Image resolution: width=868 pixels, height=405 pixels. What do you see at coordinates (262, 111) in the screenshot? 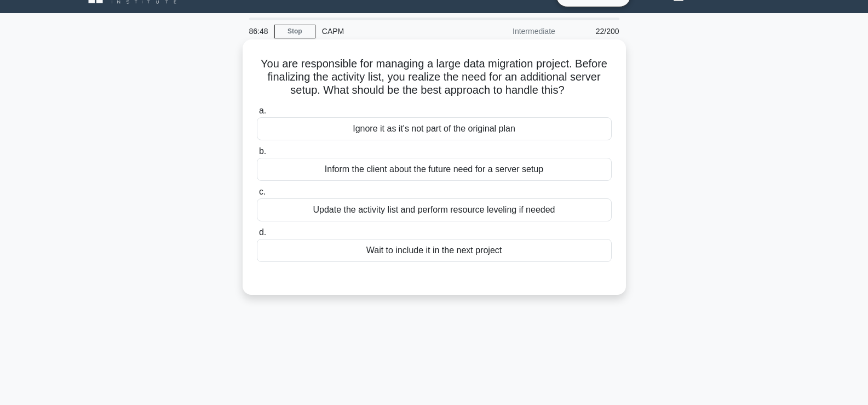
I see `span: a.` at bounding box center [262, 111].